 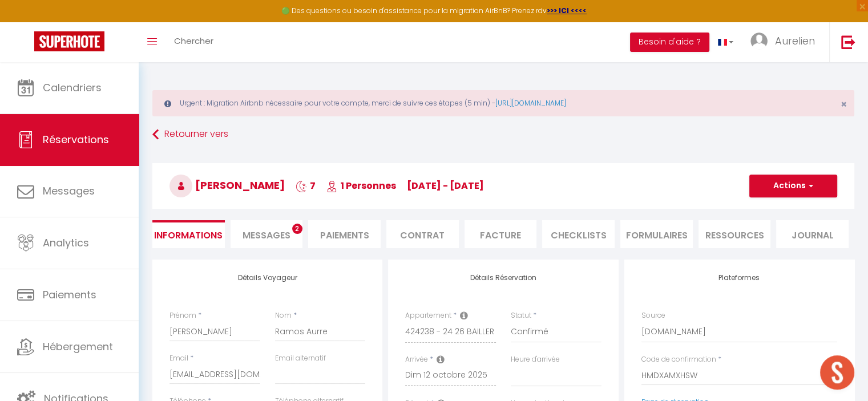 What do you see at coordinates (535, 359) in the screenshot?
I see `label: Heure d'arrivée` at bounding box center [535, 359].